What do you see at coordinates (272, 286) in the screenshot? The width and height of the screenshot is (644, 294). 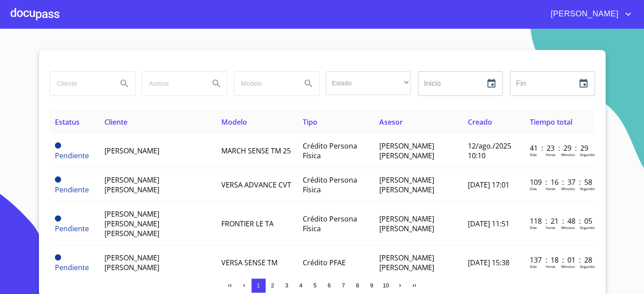 I see `button: 2` at bounding box center [272, 286].